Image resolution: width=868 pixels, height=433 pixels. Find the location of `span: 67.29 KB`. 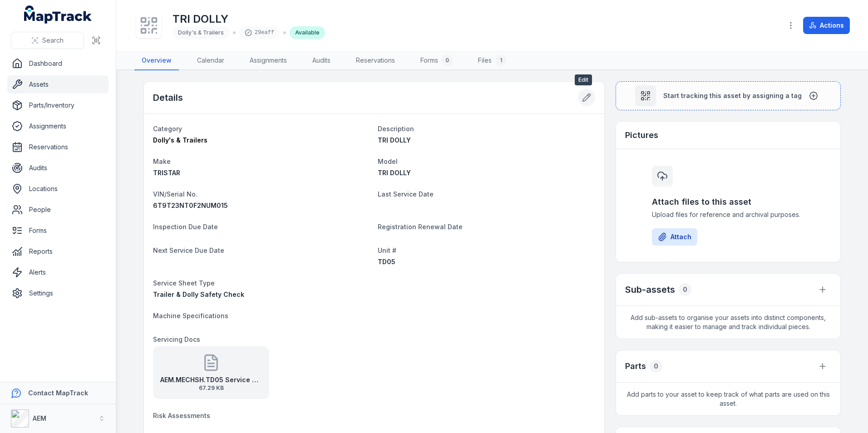

span: 67.29 KB is located at coordinates (211, 388).